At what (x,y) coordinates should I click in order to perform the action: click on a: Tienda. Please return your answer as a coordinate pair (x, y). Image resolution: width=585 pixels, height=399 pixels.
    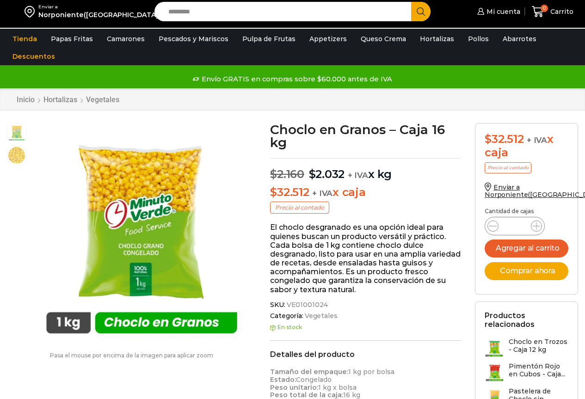
    Looking at the image, I should click on (25, 39).